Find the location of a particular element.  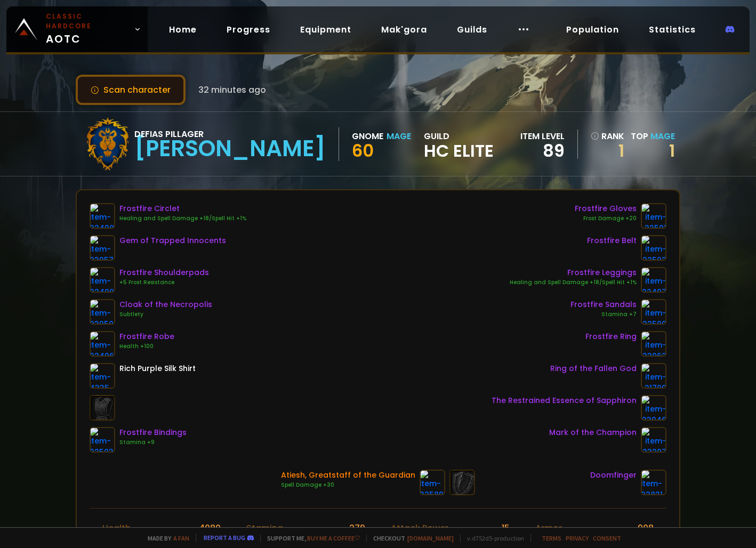

div: Gnome is located at coordinates (367, 136).